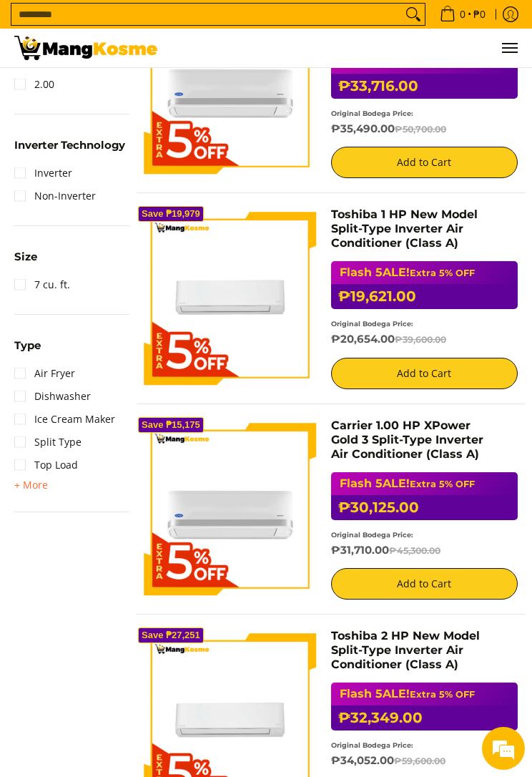 Image resolution: width=532 pixels, height=777 pixels. Describe the element at coordinates (425, 339) in the screenshot. I see `h6: ₱20,654.00` at that location.